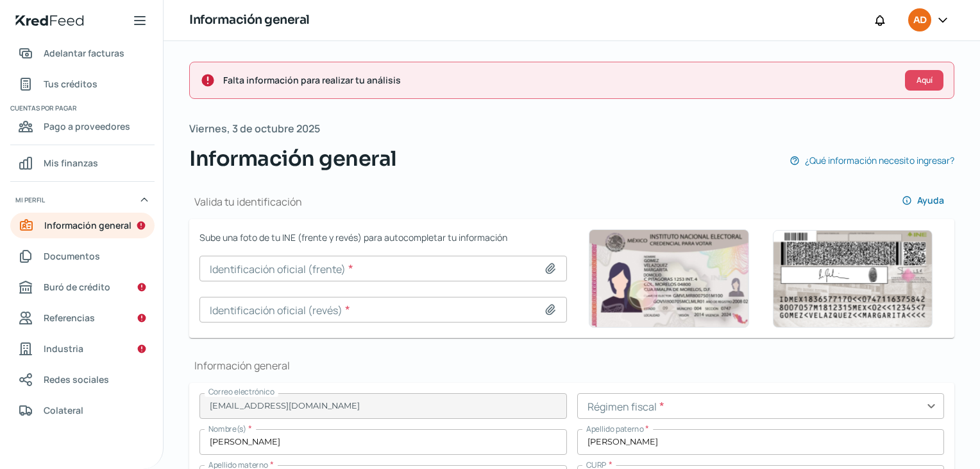 This screenshot has height=469, width=980. What do you see at coordinates (82, 318) in the screenshot?
I see `a: Referencias` at bounding box center [82, 318].